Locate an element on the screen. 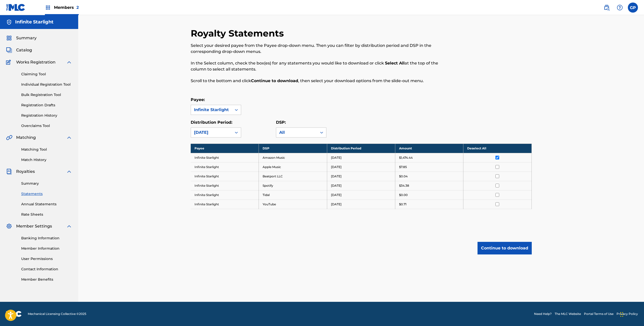 Image resolution: width=644 pixels, height=326 pixels. a: CatalogCatalog is located at coordinates (19, 50).